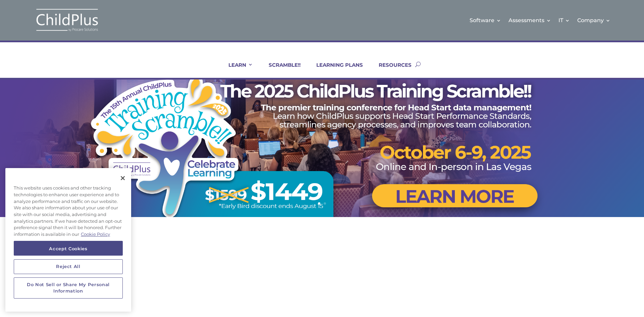 This screenshot has width=644, height=317. What do you see at coordinates (68, 248) in the screenshot?
I see `button: Accept Cookies` at bounding box center [68, 248].